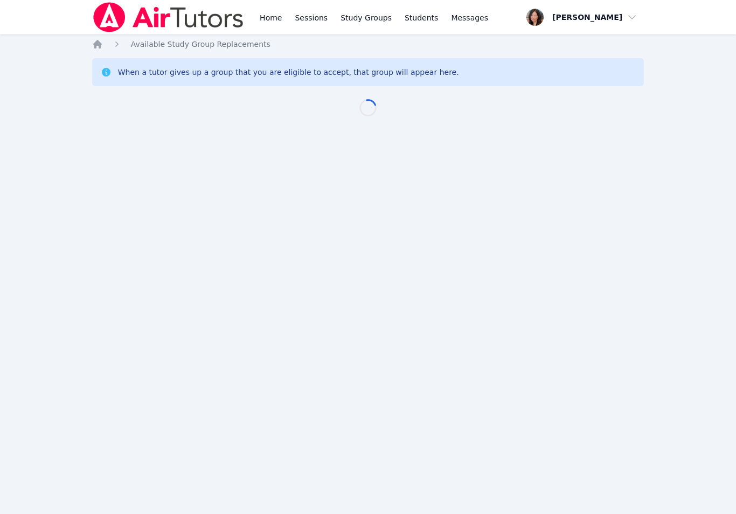 Image resolution: width=736 pixels, height=514 pixels. What do you see at coordinates (469, 18) in the screenshot?
I see `span: Messages` at bounding box center [469, 18].